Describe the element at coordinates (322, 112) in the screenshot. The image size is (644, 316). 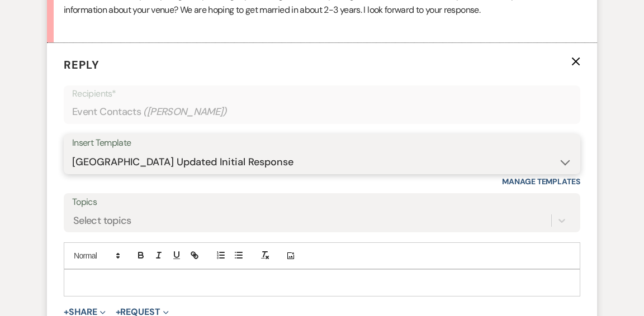
I see `div: Event Contacts` at that location.